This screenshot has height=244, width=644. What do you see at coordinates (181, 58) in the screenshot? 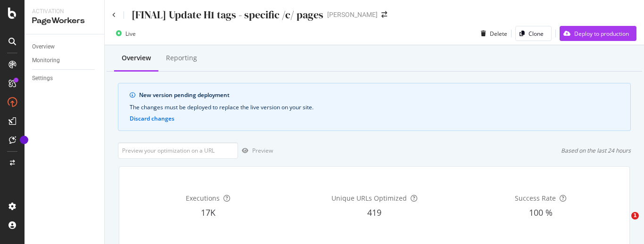
I see `div: Reporting` at bounding box center [181, 58].